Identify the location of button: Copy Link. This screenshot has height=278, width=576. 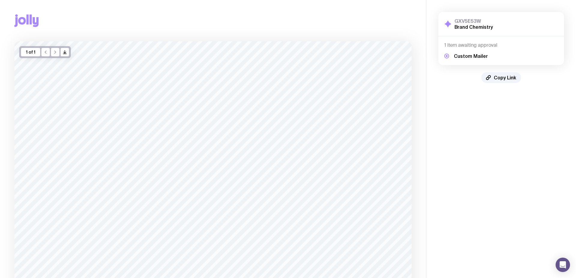
(501, 78).